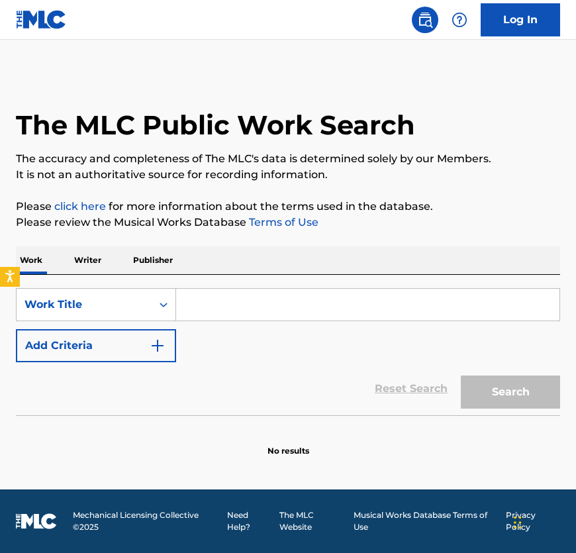 This screenshot has width=576, height=553. I want to click on a: Need Help?, so click(249, 521).